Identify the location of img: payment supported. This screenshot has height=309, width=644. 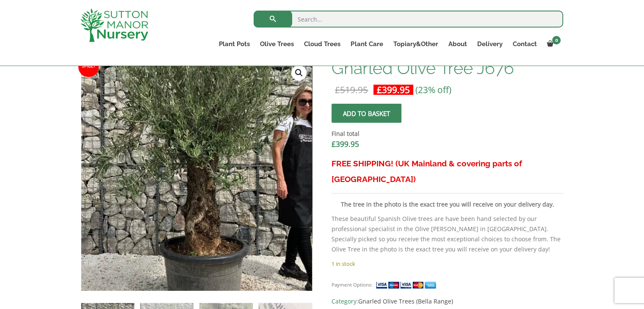
(407, 285).